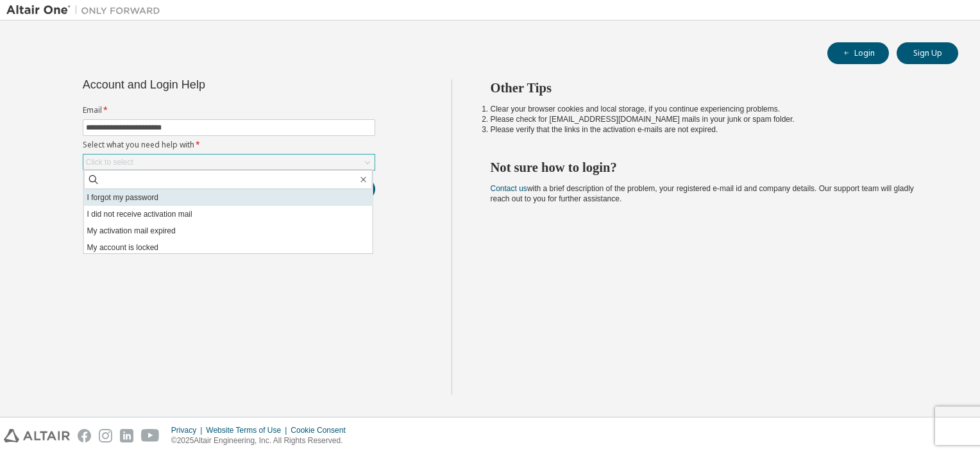  I want to click on img: linkedin.svg, so click(126, 436).